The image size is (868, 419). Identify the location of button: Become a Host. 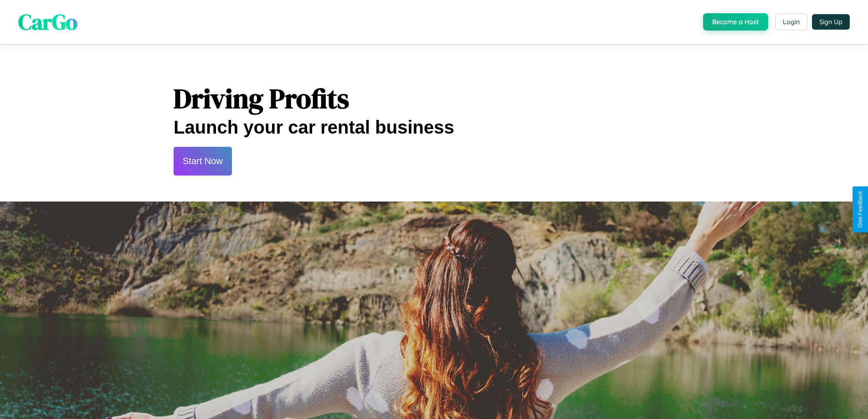
(735, 22).